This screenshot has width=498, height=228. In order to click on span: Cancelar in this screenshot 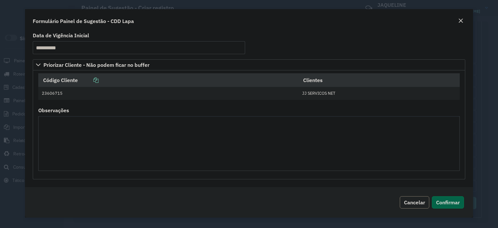, I will do `click(414, 202)`.